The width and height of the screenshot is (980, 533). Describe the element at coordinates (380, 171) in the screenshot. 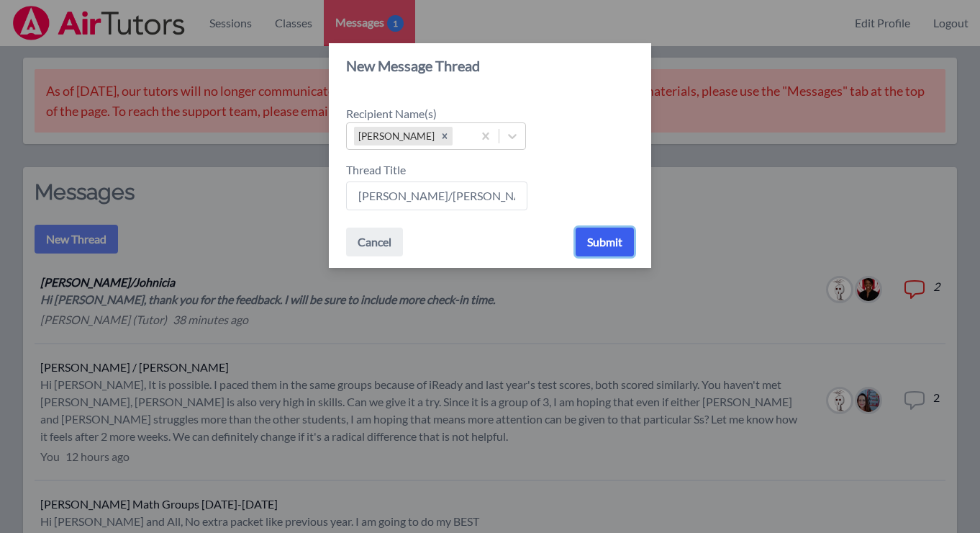

I see `label: Thread Title` at that location.